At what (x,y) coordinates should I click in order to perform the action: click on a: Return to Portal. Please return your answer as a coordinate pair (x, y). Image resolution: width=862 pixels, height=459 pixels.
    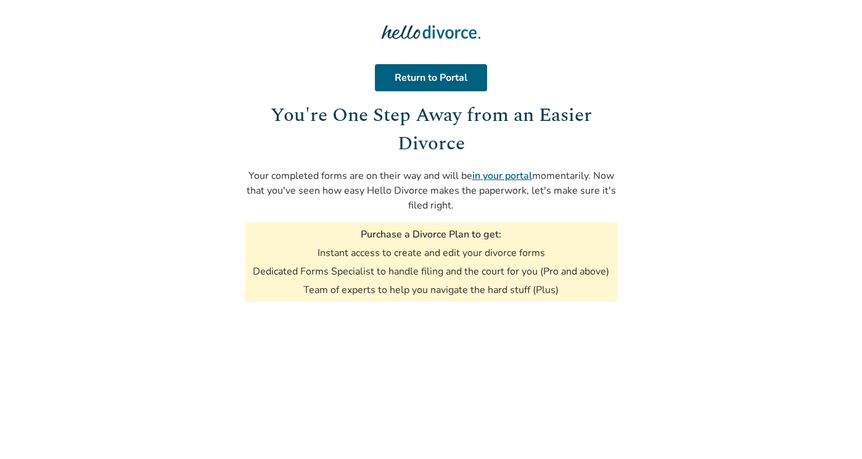
    Looking at the image, I should click on (431, 78).